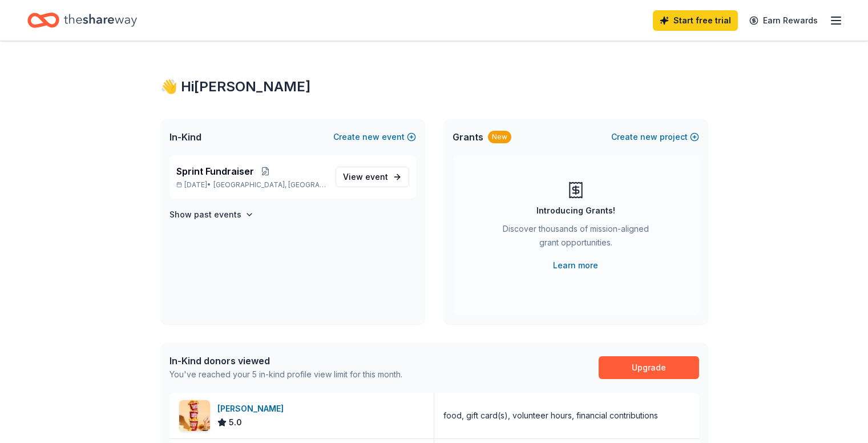  What do you see at coordinates (376, 177) in the screenshot?
I see `span: event` at bounding box center [376, 177].